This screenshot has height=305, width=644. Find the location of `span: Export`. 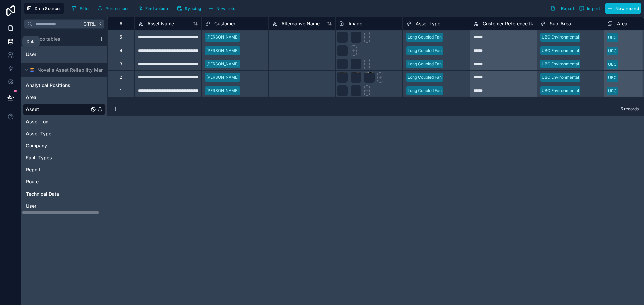

span: Export is located at coordinates (567, 8).